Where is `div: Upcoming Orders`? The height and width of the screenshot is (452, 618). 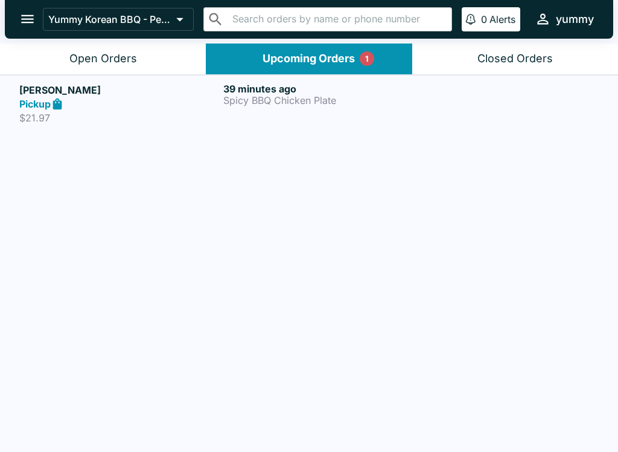
div: Upcoming Orders is located at coordinates (309, 59).